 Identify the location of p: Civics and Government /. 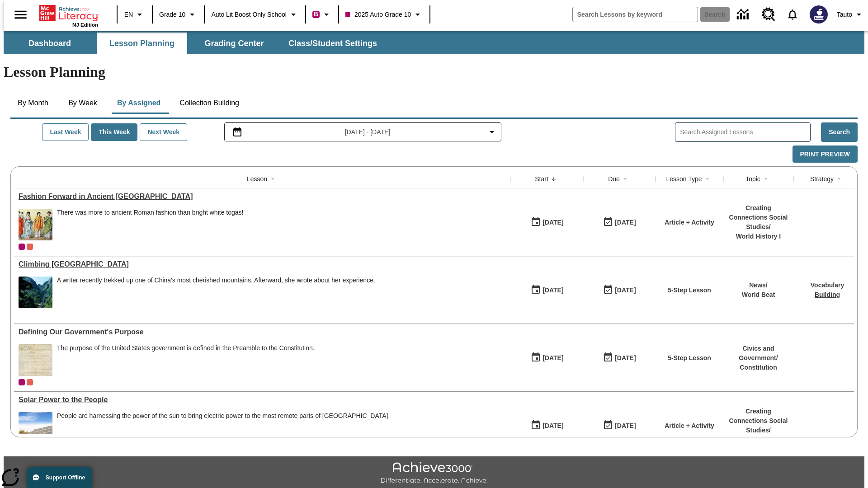
(758, 353).